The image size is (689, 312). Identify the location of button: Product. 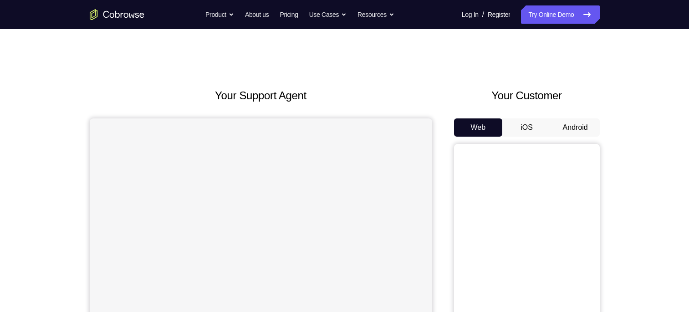
(220, 15).